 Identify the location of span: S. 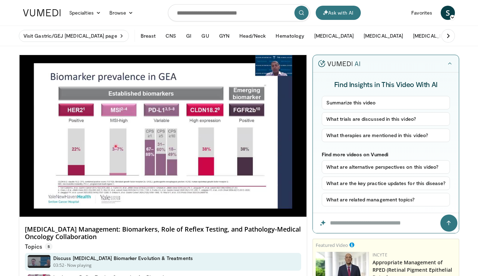
(447, 13).